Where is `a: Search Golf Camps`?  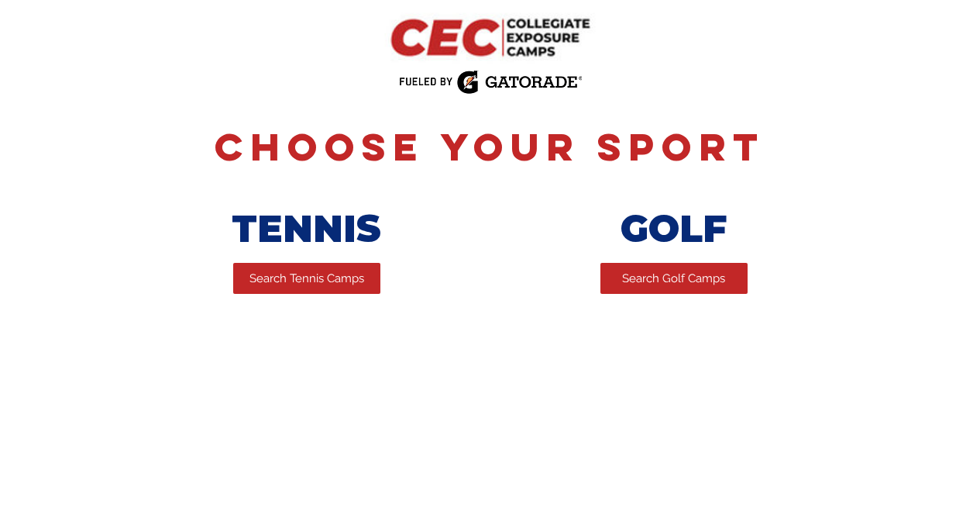
a: Search Golf Camps is located at coordinates (674, 278).